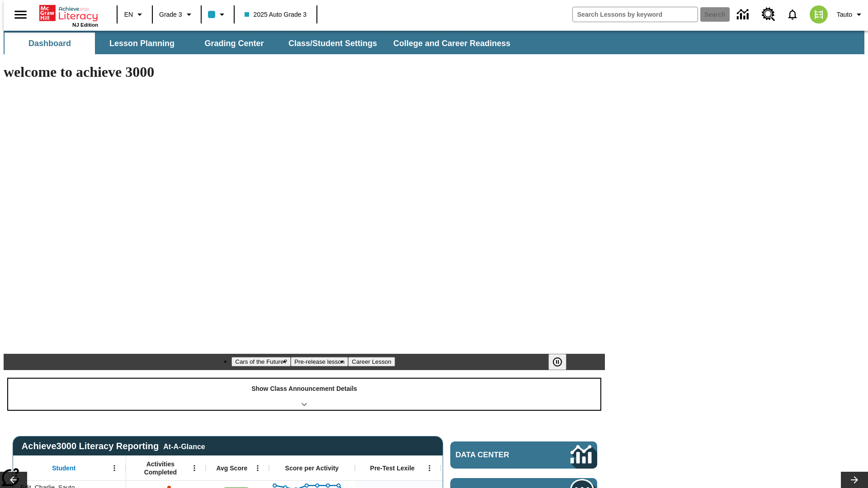  I want to click on button: Lesson Planning, so click(142, 43).